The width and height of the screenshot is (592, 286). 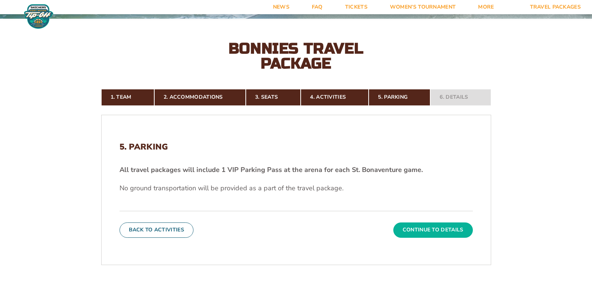 I want to click on h2: 5. Parking, so click(x=296, y=147).